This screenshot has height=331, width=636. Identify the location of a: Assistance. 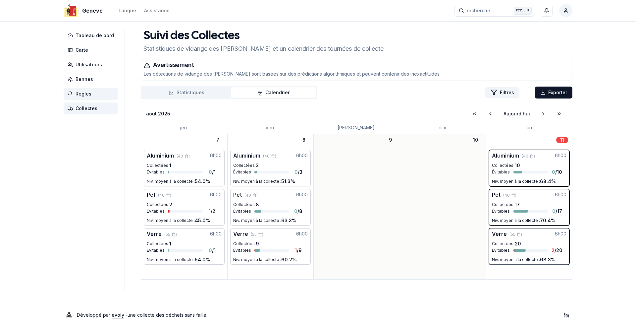
(157, 11).